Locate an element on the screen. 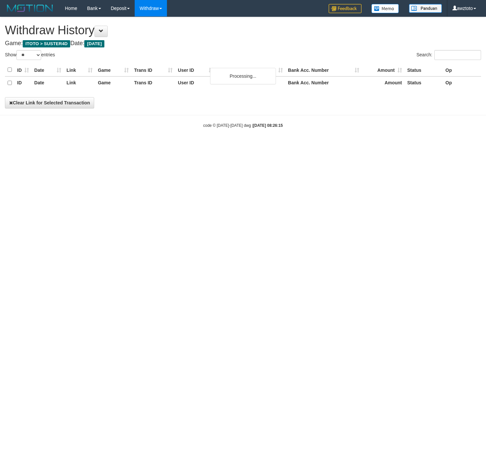 This screenshot has height=450, width=486. label: Show entries is located at coordinates (30, 55).